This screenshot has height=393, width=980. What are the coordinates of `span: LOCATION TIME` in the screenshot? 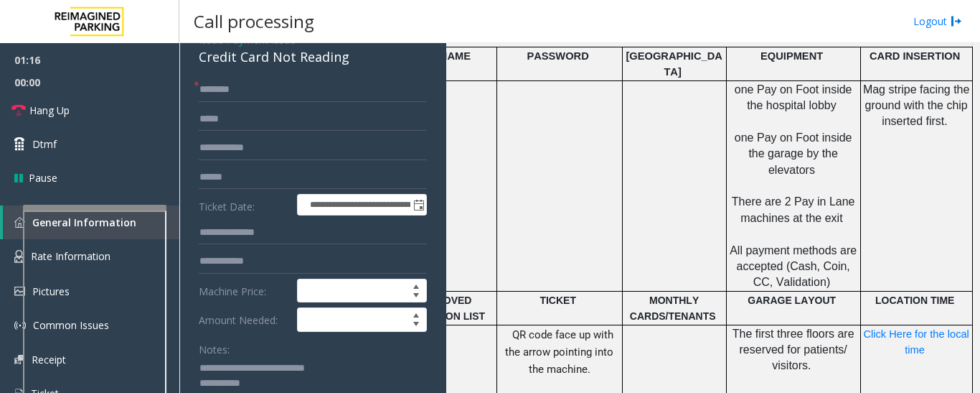 It's located at (914, 300).